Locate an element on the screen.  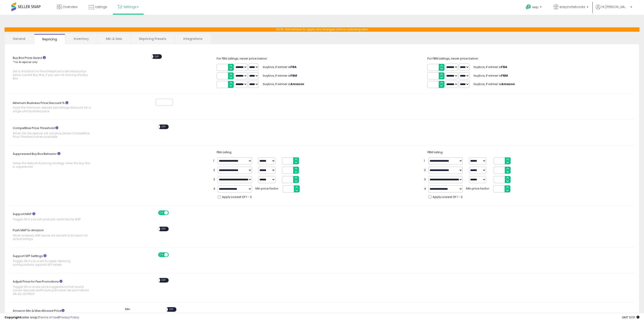
span: Toggle ON if you want to apply repricing configurations against SFP sellers is located at coordinates (51, 263).